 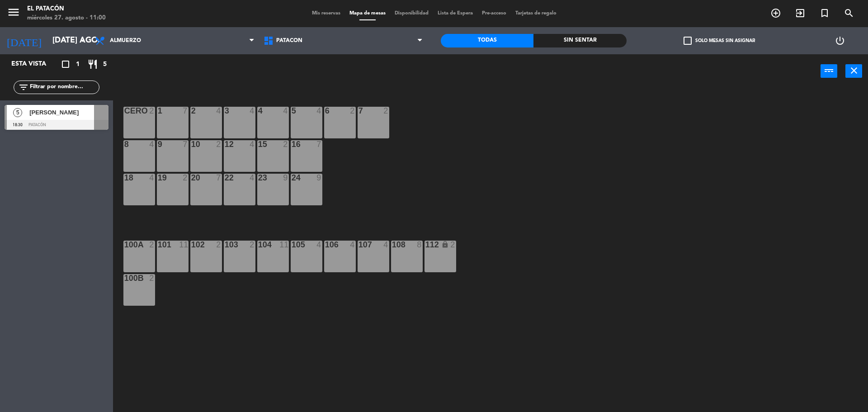 I want to click on div: 16, so click(x=292, y=144).